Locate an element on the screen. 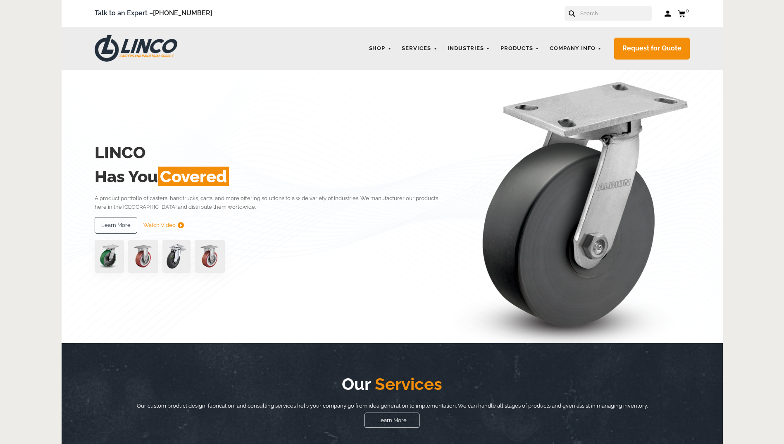  img: linco_caster is located at coordinates (571, 206).